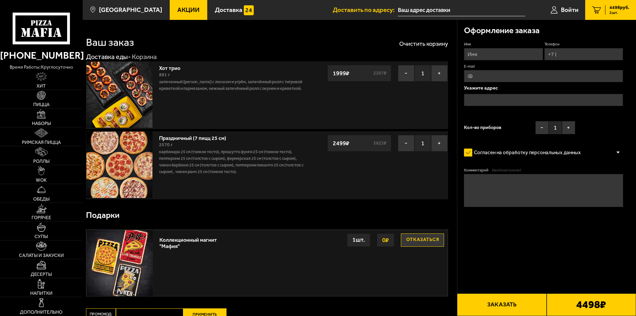 The image size is (636, 316). What do you see at coordinates (41, 275) in the screenshot?
I see `span: Десерты` at bounding box center [41, 275].